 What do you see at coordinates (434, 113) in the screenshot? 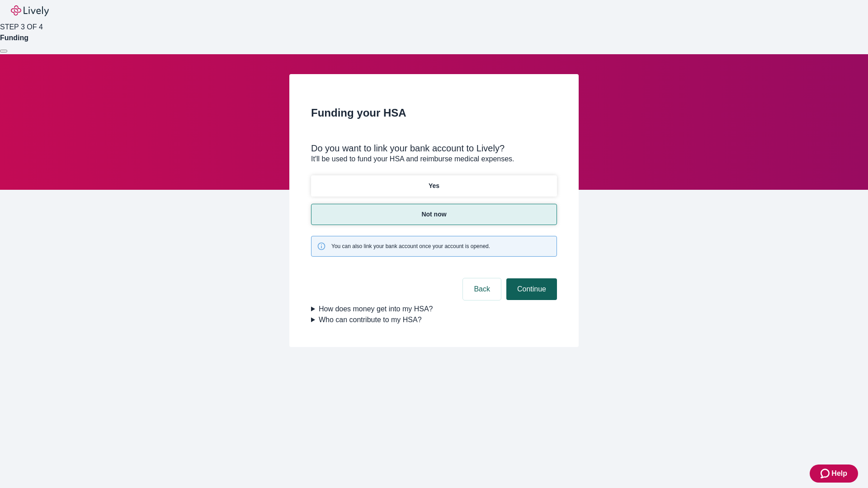
I see `h2: Funding your HSA` at bounding box center [434, 113].